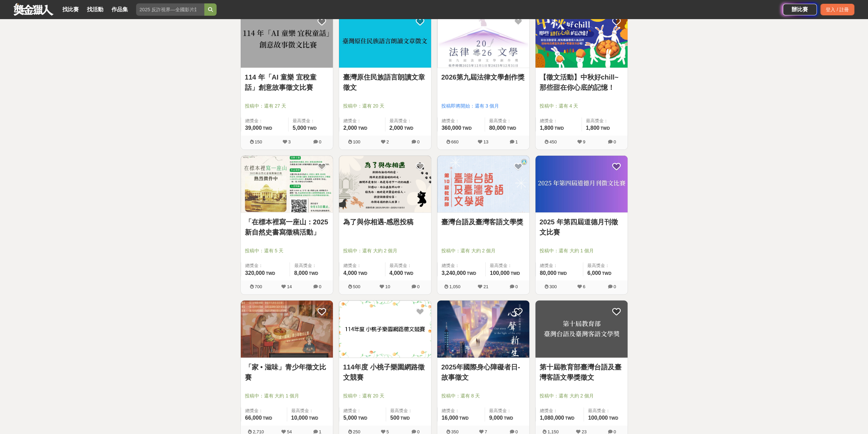 Image resolution: width=868 pixels, height=434 pixels. I want to click on div: 登入 / 註冊, so click(838, 9).